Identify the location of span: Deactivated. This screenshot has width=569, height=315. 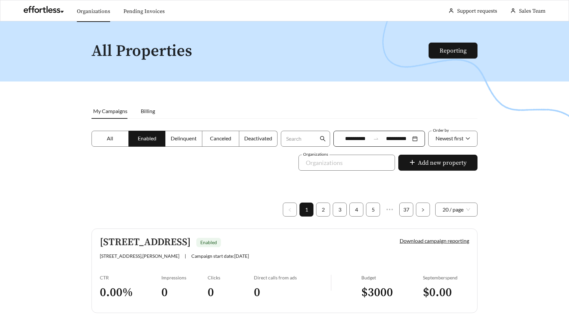
(258, 138).